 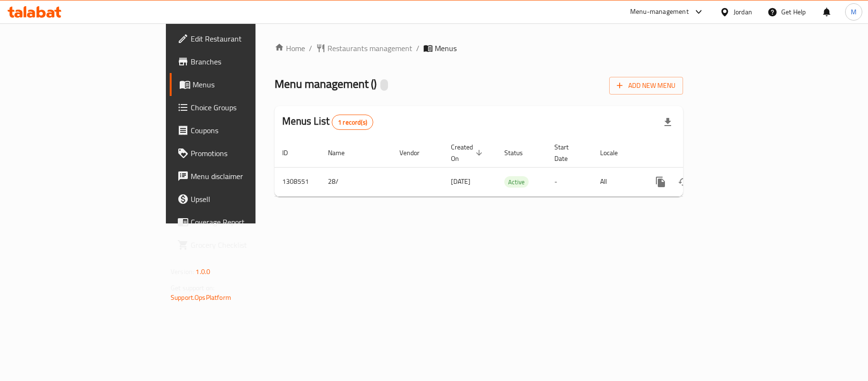 I want to click on span: Start Date, so click(x=568, y=153).